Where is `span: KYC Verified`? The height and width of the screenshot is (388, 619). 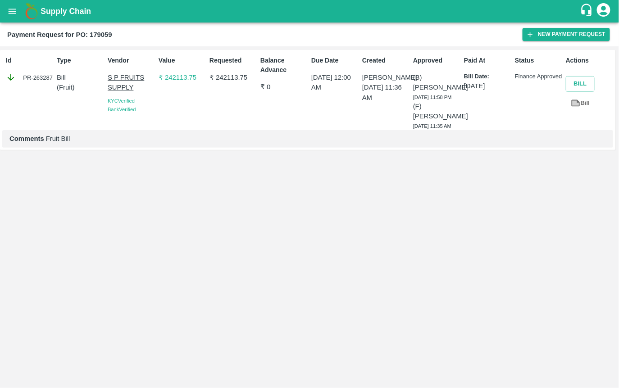
span: KYC Verified is located at coordinates (121, 101).